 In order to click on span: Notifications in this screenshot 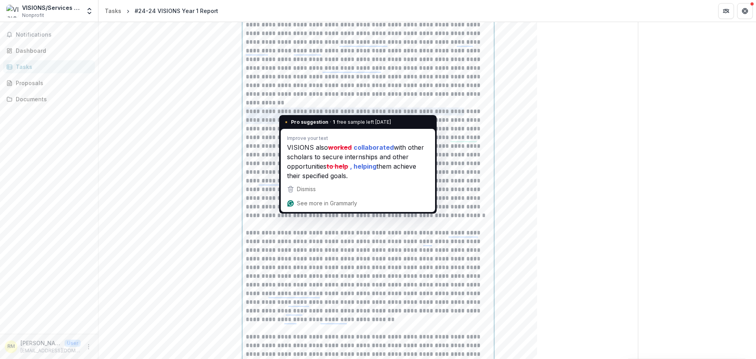, I will do `click(54, 35)`.